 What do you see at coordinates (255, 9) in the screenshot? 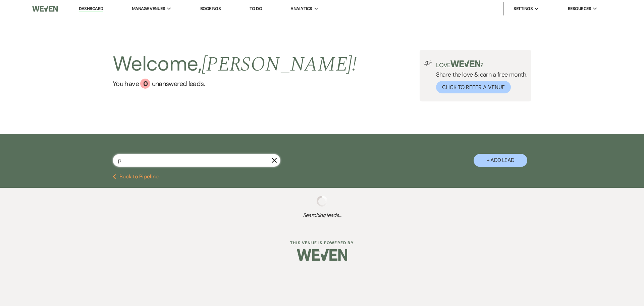
I see `a: To Do` at bounding box center [255, 9].